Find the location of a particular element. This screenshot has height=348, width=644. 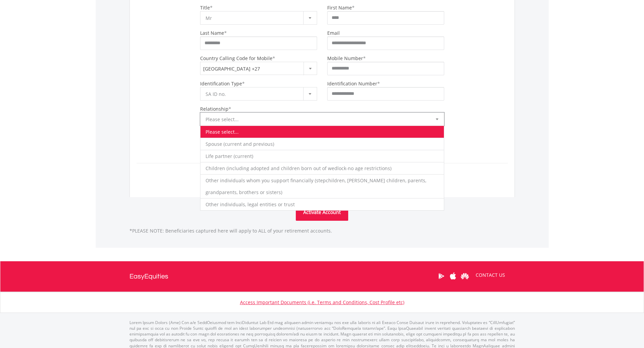

div: *PLEASE NOTE: Beneficiaries captured here will apply to ALL of your retirement accounts. is located at coordinates (322, 216).